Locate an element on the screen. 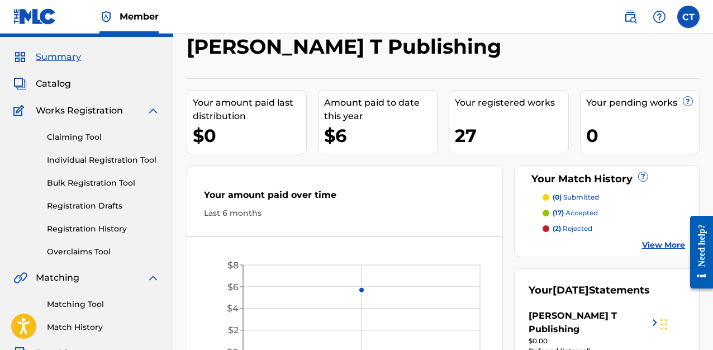 Image resolution: width=713 pixels, height=350 pixels. a: Public Search is located at coordinates (630, 17).